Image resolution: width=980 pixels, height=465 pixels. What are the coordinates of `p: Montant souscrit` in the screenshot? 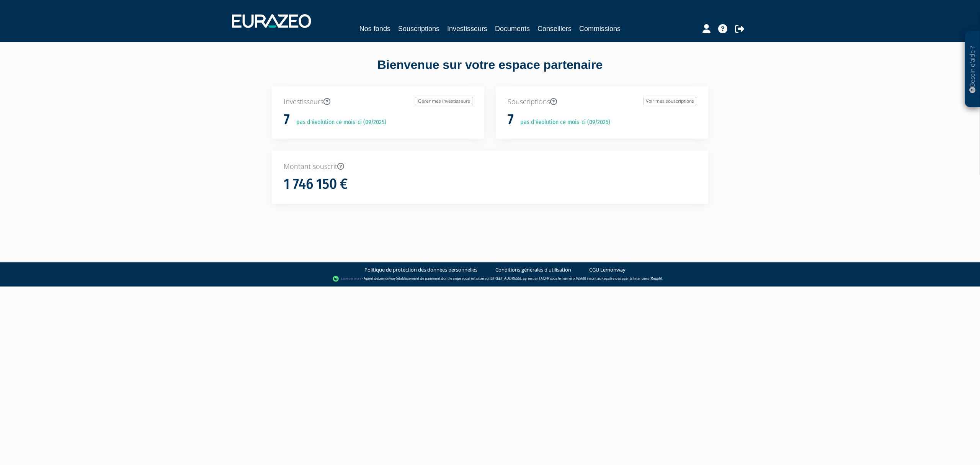 It's located at (490, 167).